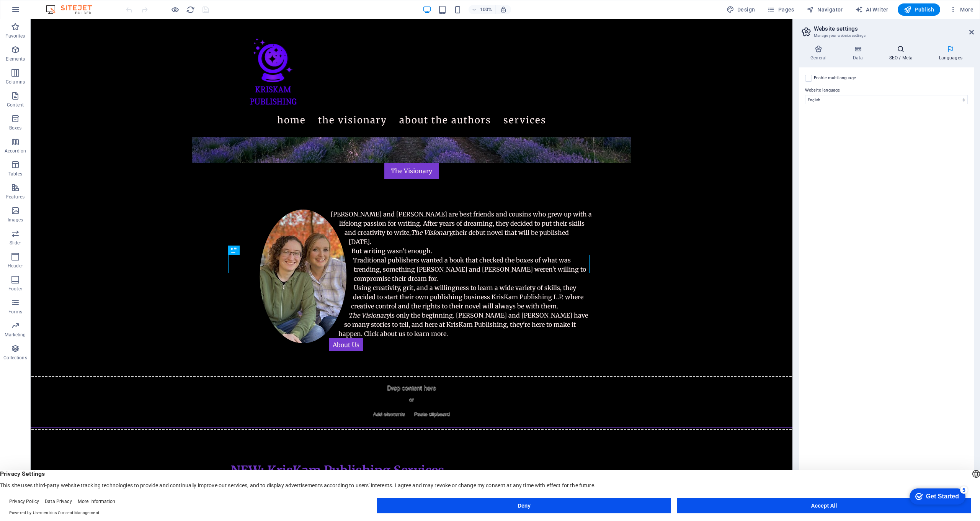 The image size is (980, 521). I want to click on p: Columns, so click(15, 82).